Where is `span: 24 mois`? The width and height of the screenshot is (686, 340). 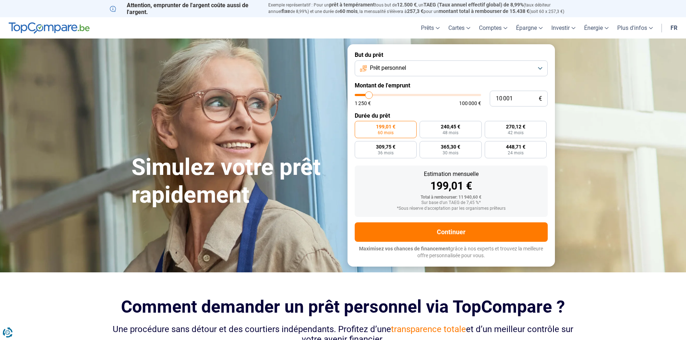 span: 24 mois is located at coordinates (516, 153).